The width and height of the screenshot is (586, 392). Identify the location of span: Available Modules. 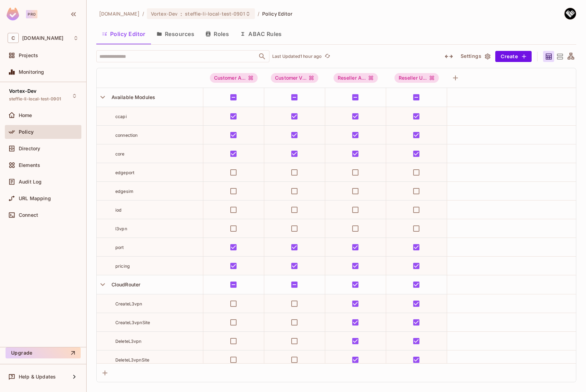
(132, 97).